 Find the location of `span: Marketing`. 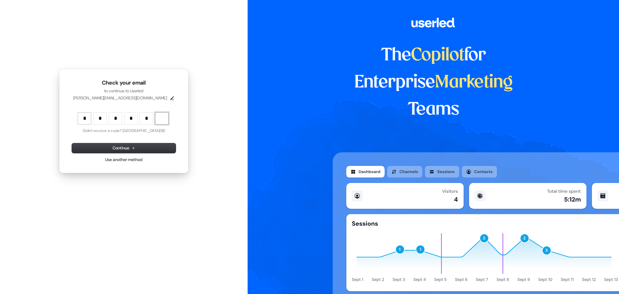

span: Marketing is located at coordinates (474, 83).